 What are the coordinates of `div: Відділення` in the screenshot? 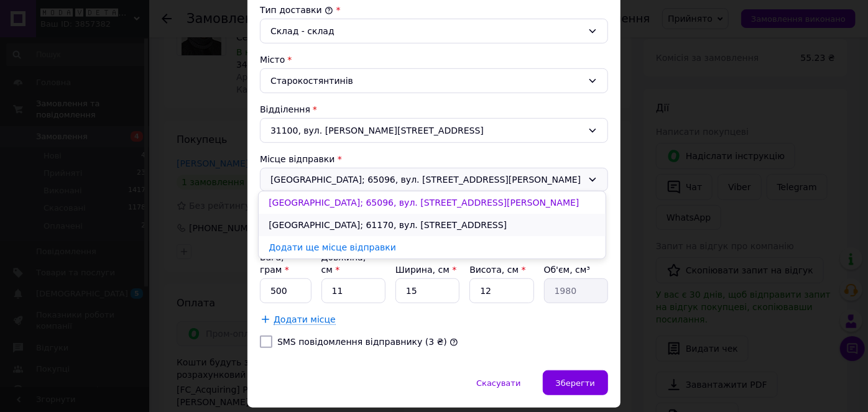 It's located at (434, 110).